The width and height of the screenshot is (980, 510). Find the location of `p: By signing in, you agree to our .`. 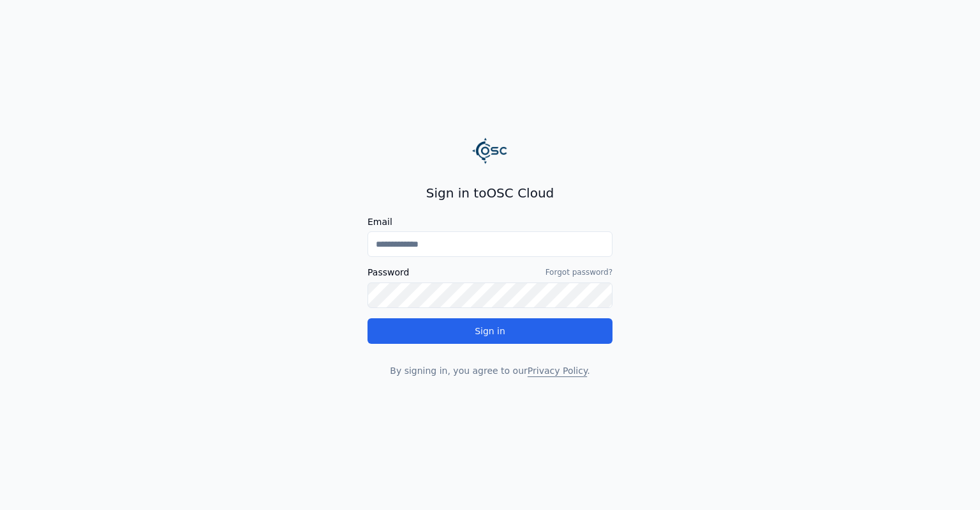

p: By signing in, you agree to our . is located at coordinates (490, 370).